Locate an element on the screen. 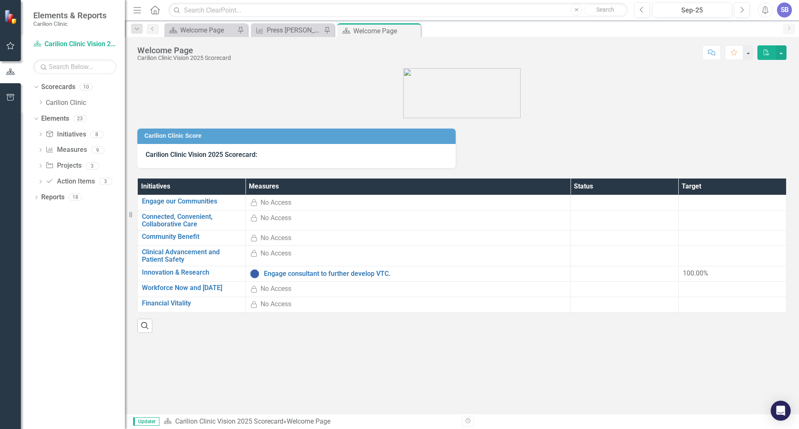 This screenshot has height=429, width=799. div: 10 is located at coordinates (86, 87).